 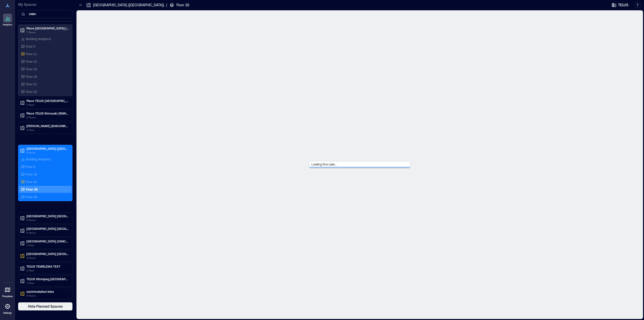 I want to click on span: Hide Planned Spaces, so click(x=45, y=306).